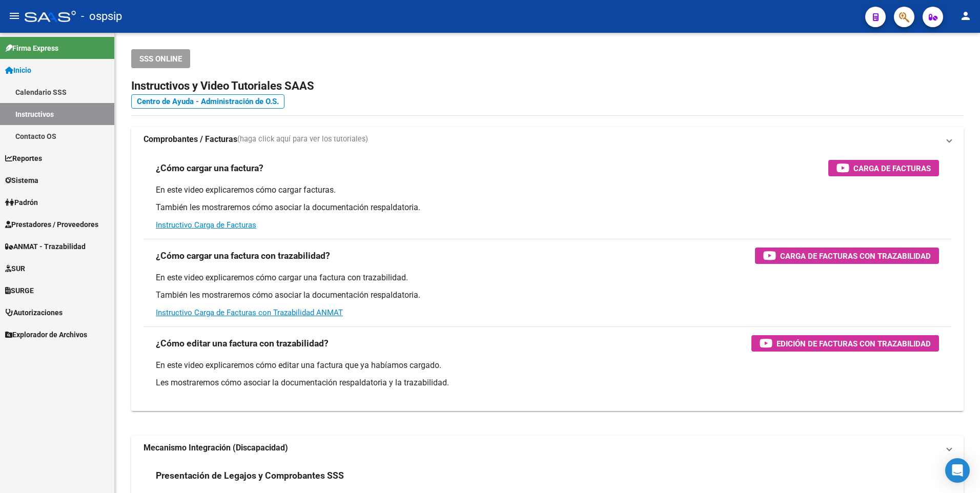 The width and height of the screenshot is (980, 493). I want to click on a: Instructivo Carga de Facturas, so click(206, 225).